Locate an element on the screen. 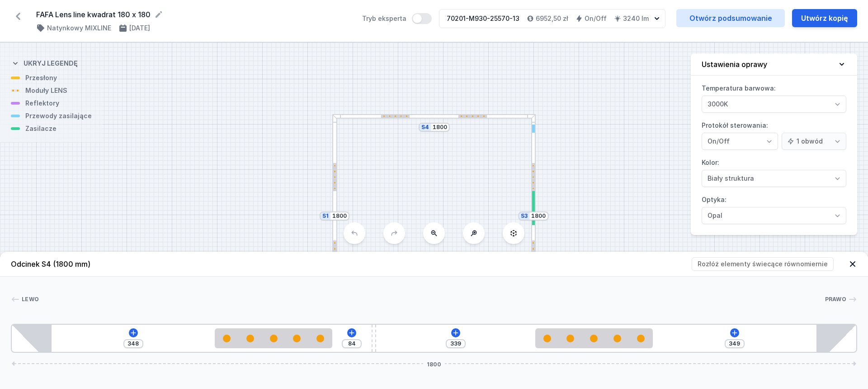  label: Temperatura barwowa: is located at coordinates (774, 97).